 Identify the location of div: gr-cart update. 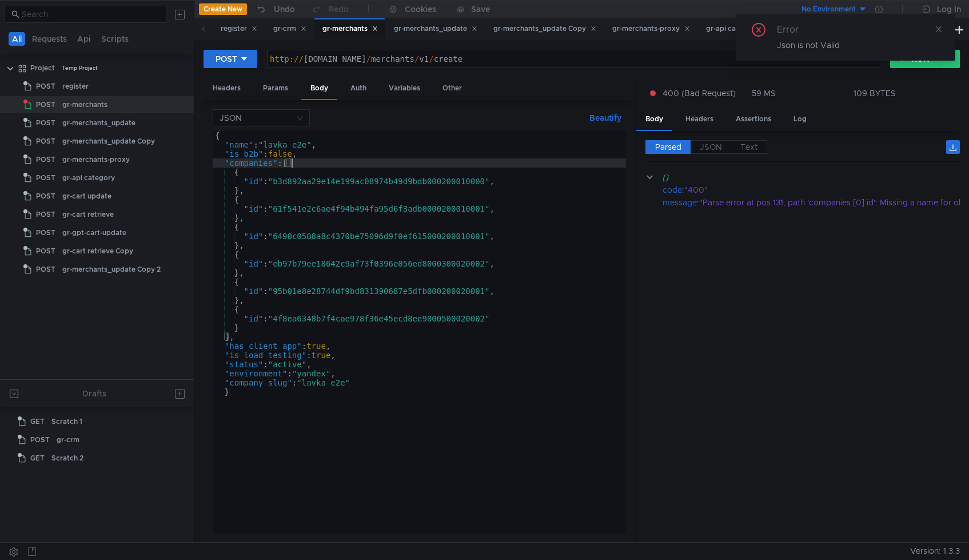
(87, 196).